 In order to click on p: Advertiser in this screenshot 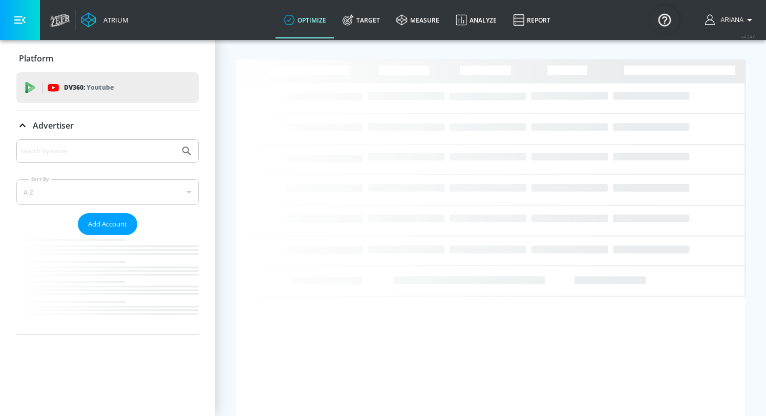, I will do `click(53, 125)`.